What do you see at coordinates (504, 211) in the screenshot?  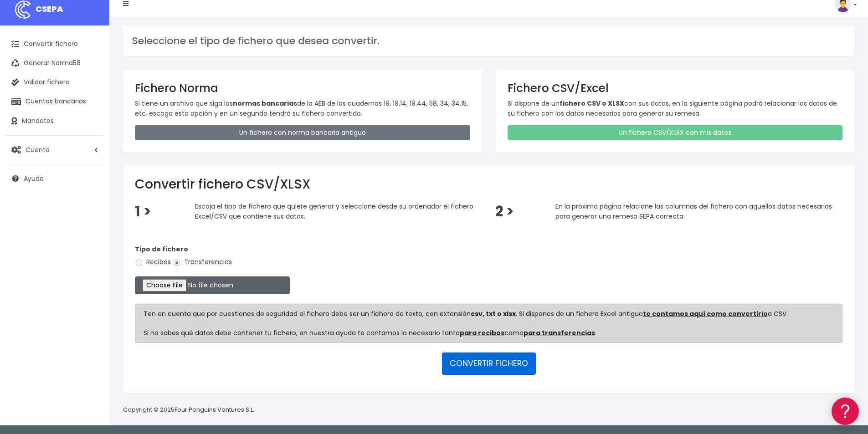 I see `span: 2 >` at bounding box center [504, 211].